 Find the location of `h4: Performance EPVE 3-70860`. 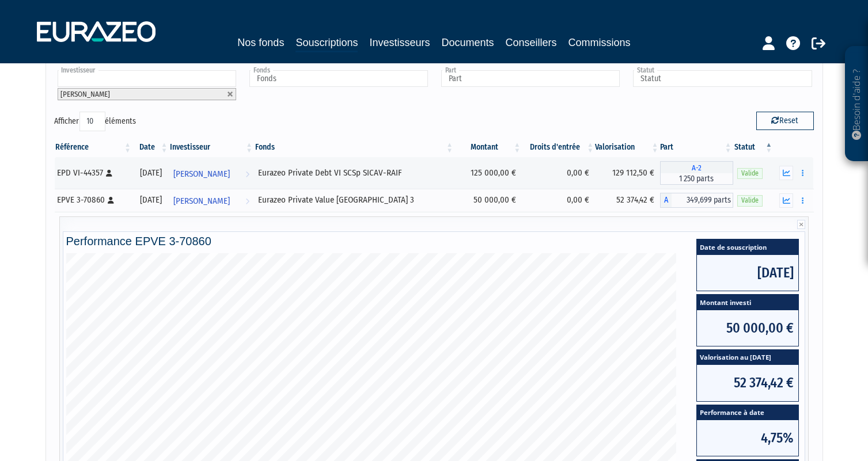

h4: Performance EPVE 3-70860 is located at coordinates (434, 241).